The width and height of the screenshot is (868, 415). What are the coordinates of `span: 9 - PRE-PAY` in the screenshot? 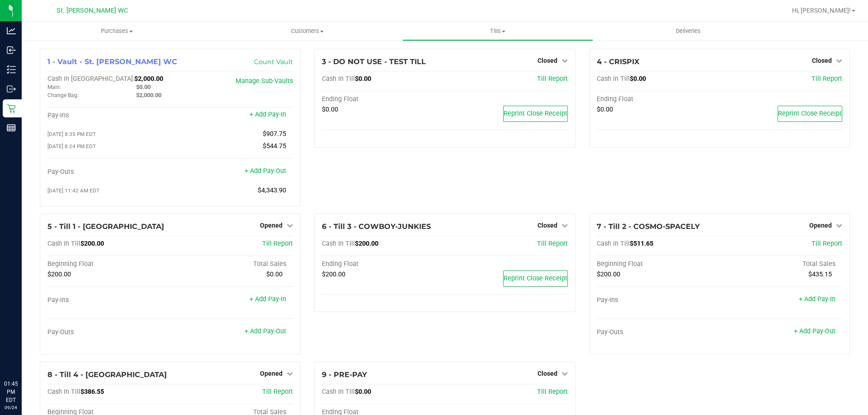 It's located at (345, 374).